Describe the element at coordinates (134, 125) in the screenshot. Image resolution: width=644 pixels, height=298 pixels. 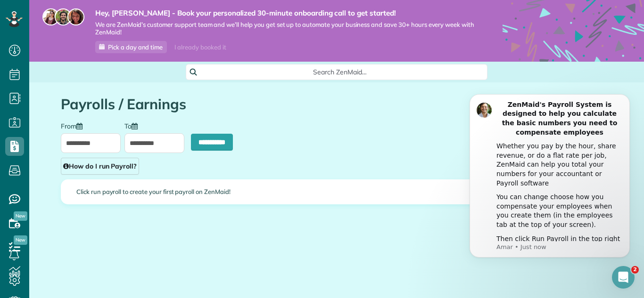
I see `label: To` at that location.